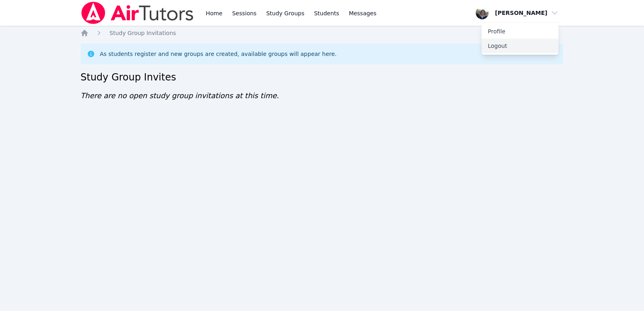 This screenshot has height=311, width=644. What do you see at coordinates (520, 31) in the screenshot?
I see `a: Profile` at bounding box center [520, 31].